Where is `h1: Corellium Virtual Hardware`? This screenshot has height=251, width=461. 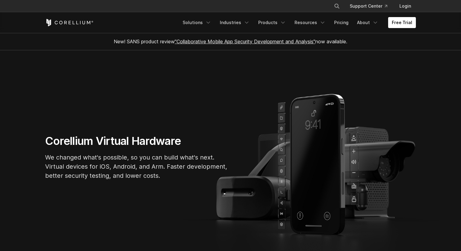 h1: Corellium Virtual Hardware is located at coordinates (137, 141).